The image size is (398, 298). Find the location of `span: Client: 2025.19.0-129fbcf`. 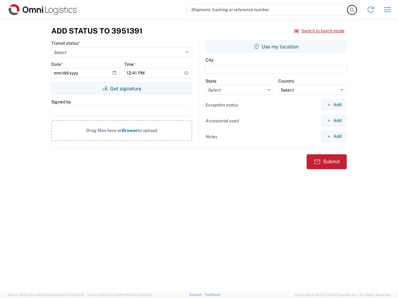

span: Client: 2025.19.0-129fbcf is located at coordinates (120, 295).